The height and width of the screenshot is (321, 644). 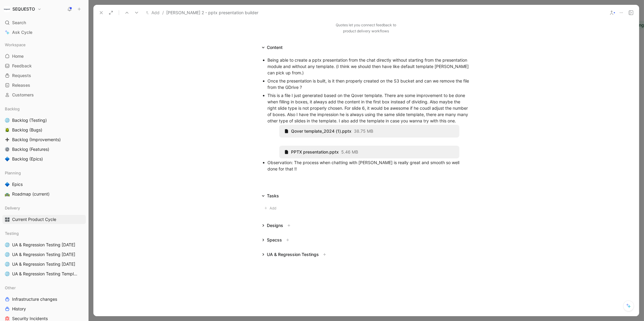 What do you see at coordinates (7, 9) in the screenshot?
I see `img: SEQUESTO` at bounding box center [7, 9].